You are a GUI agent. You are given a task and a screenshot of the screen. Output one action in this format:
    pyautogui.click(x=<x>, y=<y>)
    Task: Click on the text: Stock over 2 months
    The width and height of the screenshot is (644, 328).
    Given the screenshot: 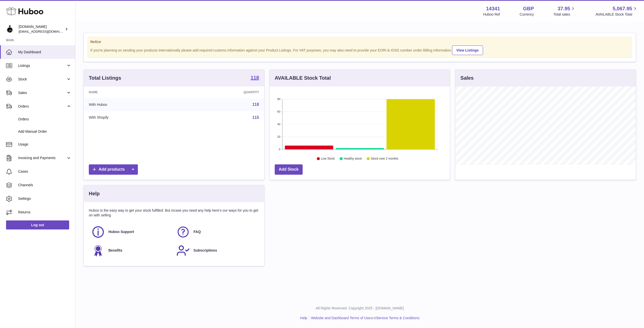 What is the action you would take?
    pyautogui.click(x=384, y=159)
    